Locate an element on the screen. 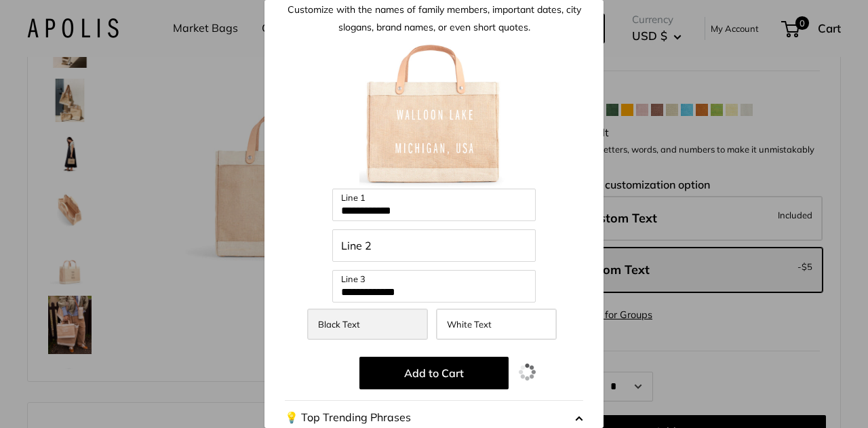 The height and width of the screenshot is (428, 868). img: loading.gif is located at coordinates (527, 372).